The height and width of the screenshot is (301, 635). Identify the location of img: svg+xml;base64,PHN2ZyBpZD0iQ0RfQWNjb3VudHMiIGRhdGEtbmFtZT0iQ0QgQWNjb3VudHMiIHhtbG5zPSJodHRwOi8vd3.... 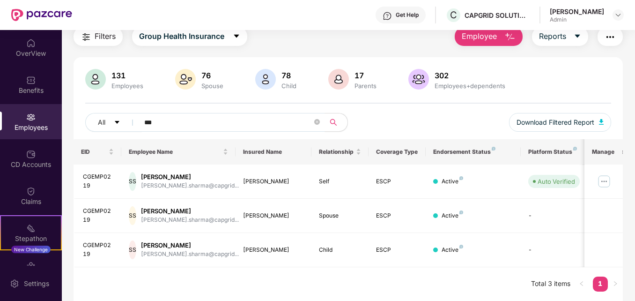
(31, 154).